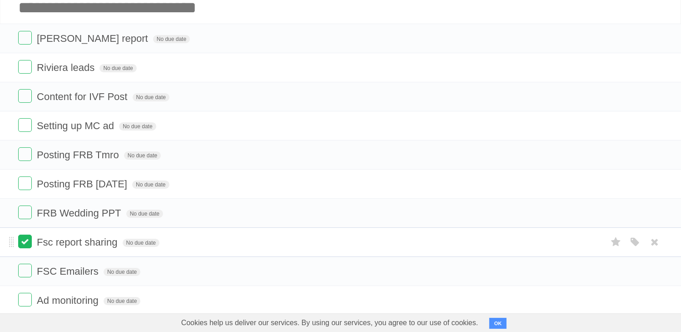  What do you see at coordinates (330, 323) in the screenshot?
I see `span: Cookies help us deliver our services. By using our services, you agree to our use of cookies.` at bounding box center [330, 323].